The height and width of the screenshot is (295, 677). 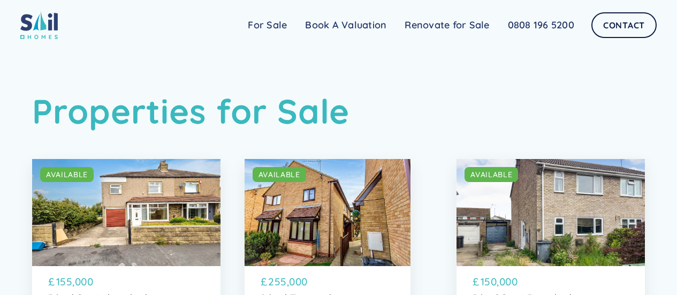 I want to click on a: Renovate for Sale, so click(x=447, y=25).